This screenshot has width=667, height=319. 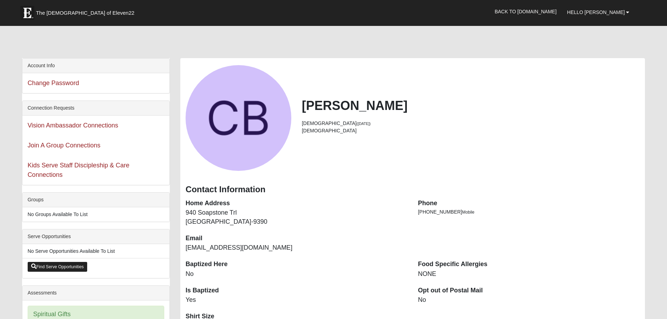 What do you see at coordinates (297, 204) in the screenshot?
I see `dt: Home Address` at bounding box center [297, 204].